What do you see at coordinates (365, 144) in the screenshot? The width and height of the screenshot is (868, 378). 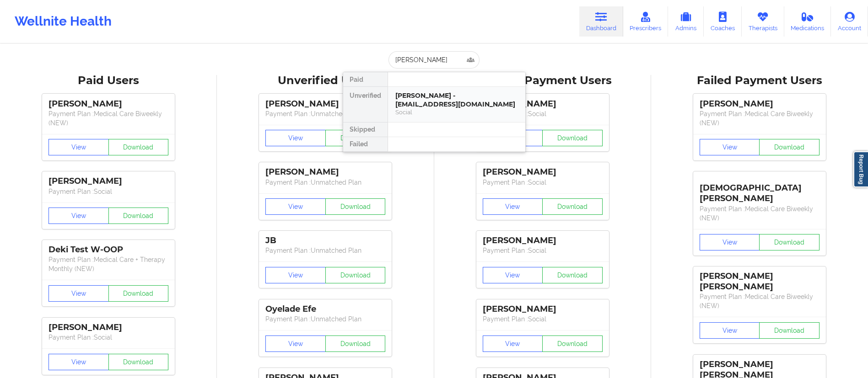 I see `div: Failed` at bounding box center [365, 144].